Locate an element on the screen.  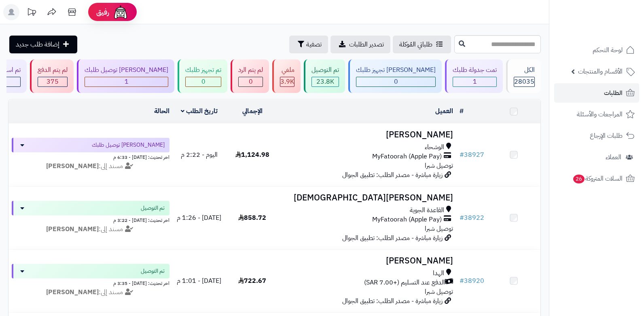
span: 3.9K is located at coordinates (287, 82).